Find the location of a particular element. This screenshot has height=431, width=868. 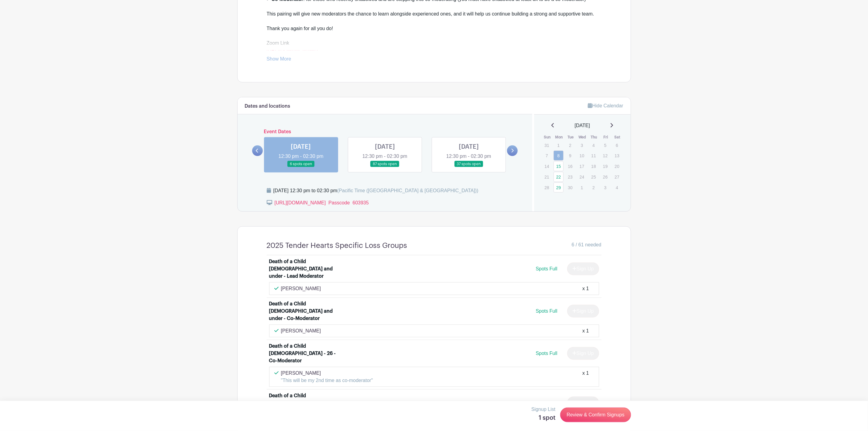

a: Review & Confirm Signups is located at coordinates (596, 415).